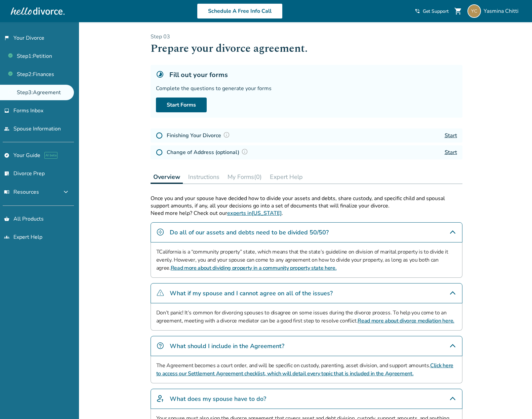 Image resolution: width=532 pixels, height=419 pixels. I want to click on span: flag_2, so click(7, 38).